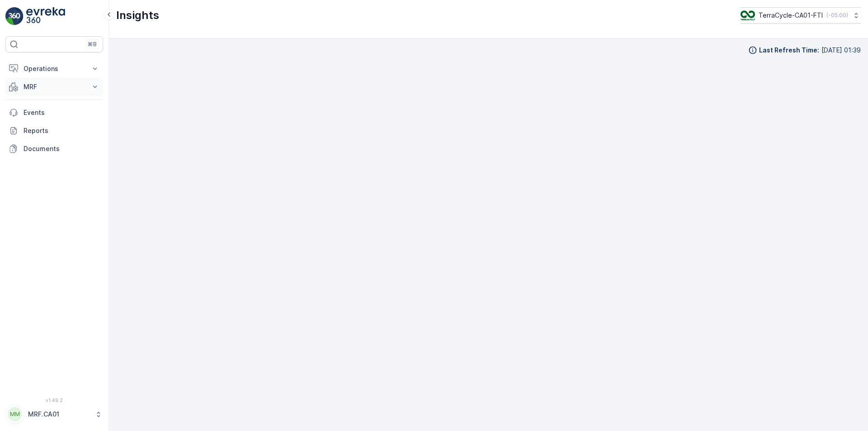 The image size is (868, 431). What do you see at coordinates (62, 131) in the screenshot?
I see `p: Reports` at bounding box center [62, 131].